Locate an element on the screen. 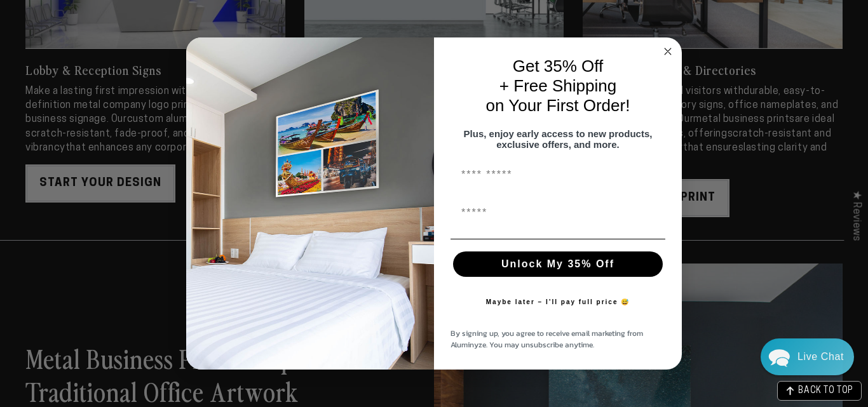  span: Plus, enjoy early access to new products, exclusive offers, and more. is located at coordinates (558, 139).